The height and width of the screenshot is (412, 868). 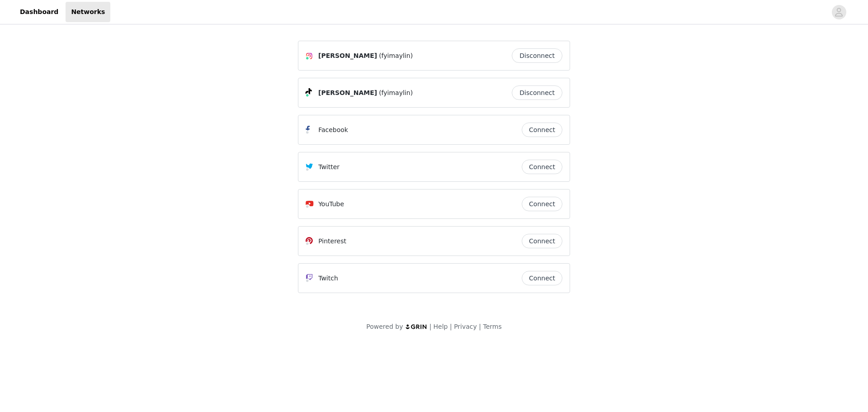 I want to click on a: Dashboard, so click(x=39, y=12).